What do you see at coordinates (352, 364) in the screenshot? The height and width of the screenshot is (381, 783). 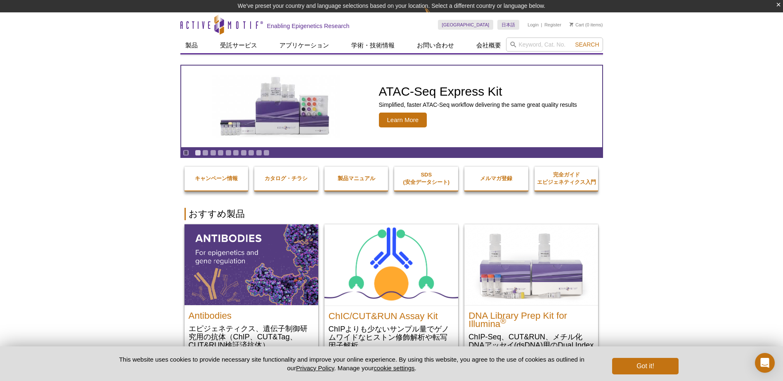 I see `p: This website uses cookies to provide necessary site functionality and improve your online experie...` at bounding box center [352, 364].